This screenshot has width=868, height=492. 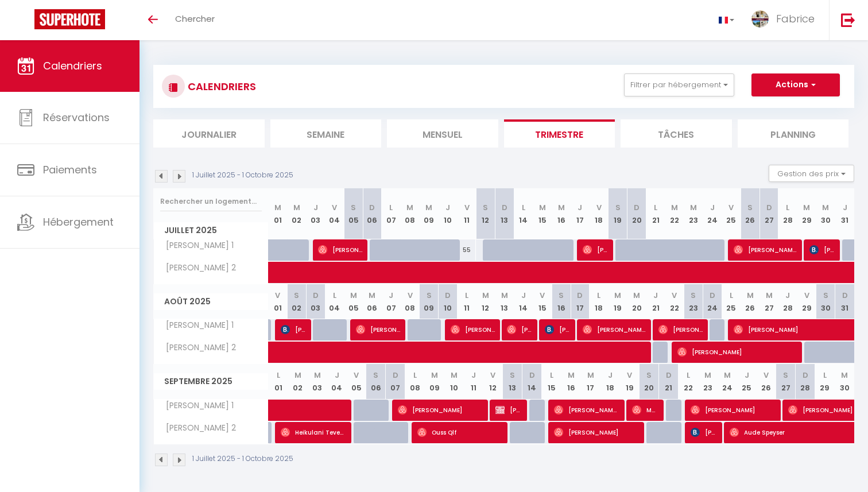 What do you see at coordinates (805, 381) in the screenshot?
I see `th: 28` at bounding box center [805, 381].